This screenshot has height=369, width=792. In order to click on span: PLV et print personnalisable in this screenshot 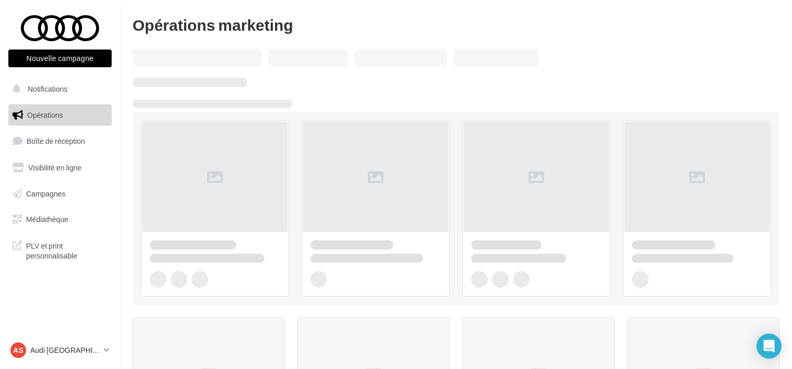, I will do `click(67, 250)`.